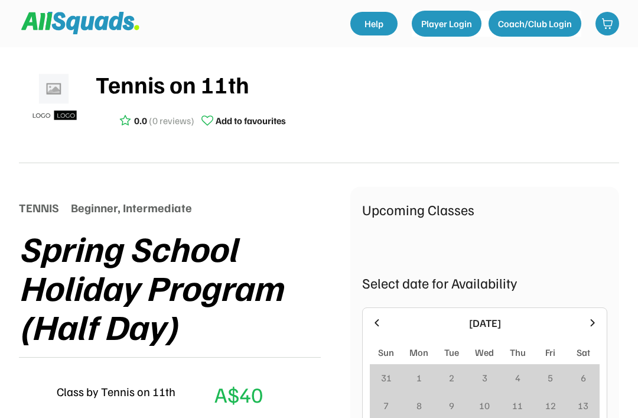 Image resolution: width=638 pixels, height=418 pixels. What do you see at coordinates (419, 377) in the screenshot?
I see `div: 1` at bounding box center [419, 377].